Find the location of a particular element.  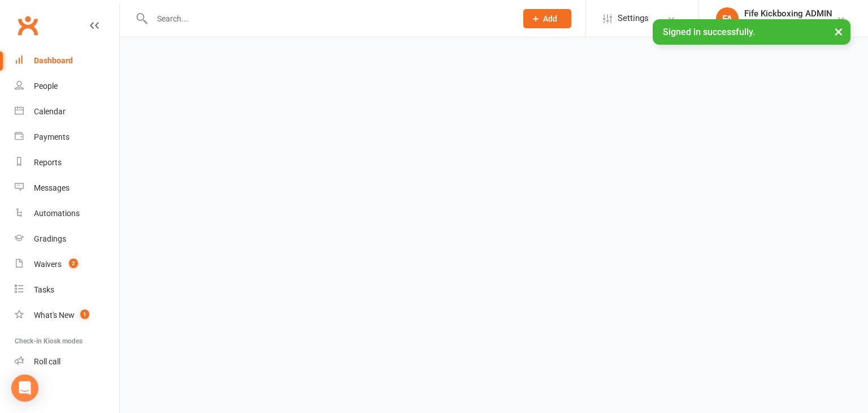

a: Waivers 2 is located at coordinates (67, 264).